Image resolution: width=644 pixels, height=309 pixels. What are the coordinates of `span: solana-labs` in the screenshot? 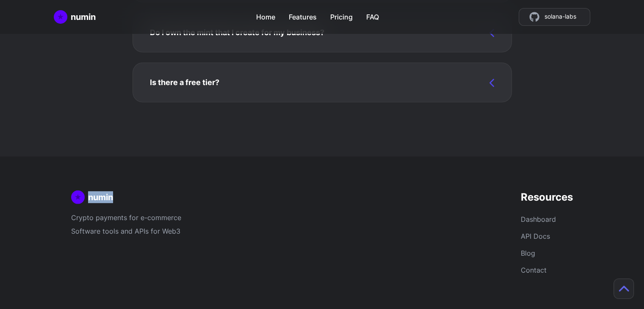 It's located at (561, 17).